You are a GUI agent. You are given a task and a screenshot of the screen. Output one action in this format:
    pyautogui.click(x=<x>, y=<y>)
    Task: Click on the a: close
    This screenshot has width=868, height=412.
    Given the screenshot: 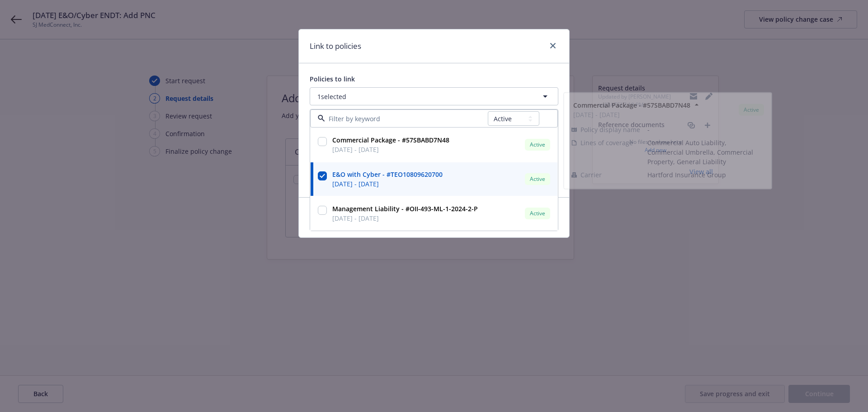 What is the action you would take?
    pyautogui.click(x=553, y=46)
    